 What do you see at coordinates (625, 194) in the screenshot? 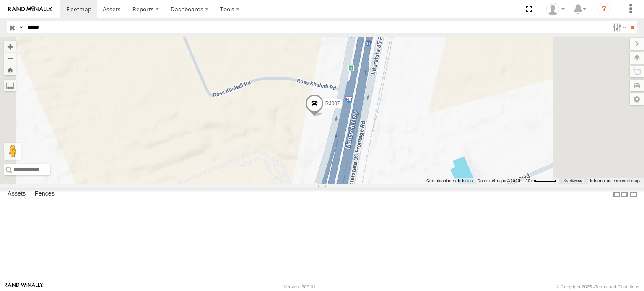
I see `label: Dock Summary Table to the Right` at bounding box center [625, 194].